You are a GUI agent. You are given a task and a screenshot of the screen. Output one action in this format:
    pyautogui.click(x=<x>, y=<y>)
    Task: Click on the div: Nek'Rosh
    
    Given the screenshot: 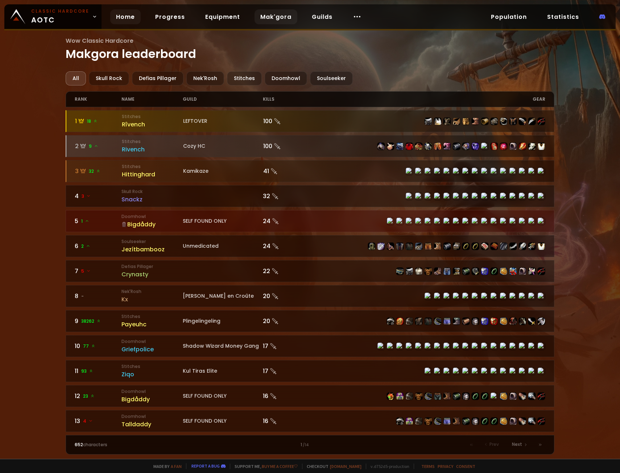 What is the action you would take?
    pyautogui.click(x=205, y=78)
    